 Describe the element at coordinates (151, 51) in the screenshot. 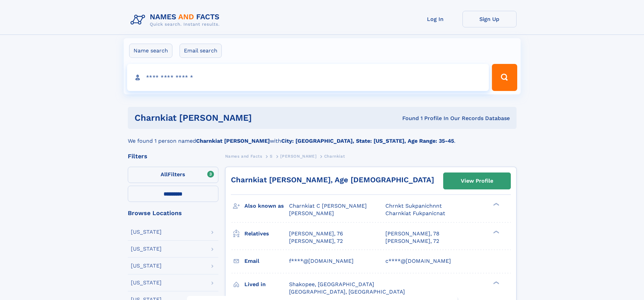

I see `label: Name search` at that location.